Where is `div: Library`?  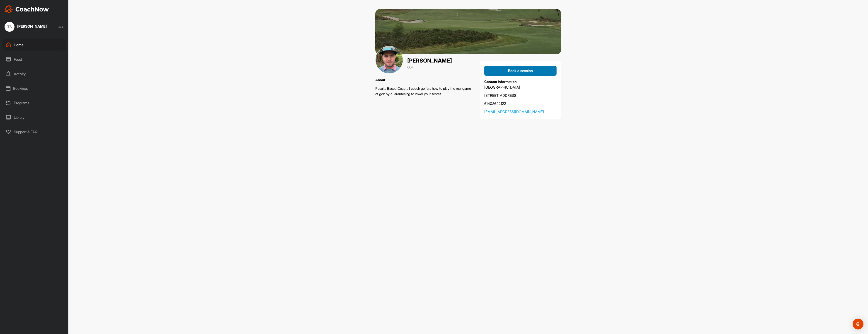
div: Library is located at coordinates (35, 117).